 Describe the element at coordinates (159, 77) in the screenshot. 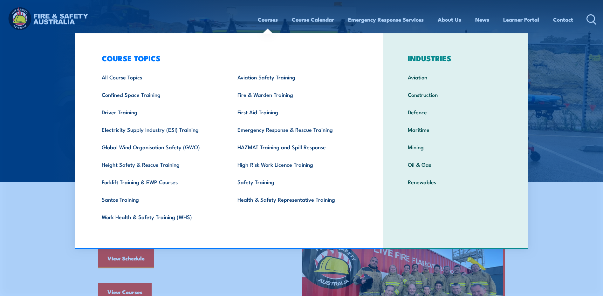

I see `a: All Course Topics` at that location.